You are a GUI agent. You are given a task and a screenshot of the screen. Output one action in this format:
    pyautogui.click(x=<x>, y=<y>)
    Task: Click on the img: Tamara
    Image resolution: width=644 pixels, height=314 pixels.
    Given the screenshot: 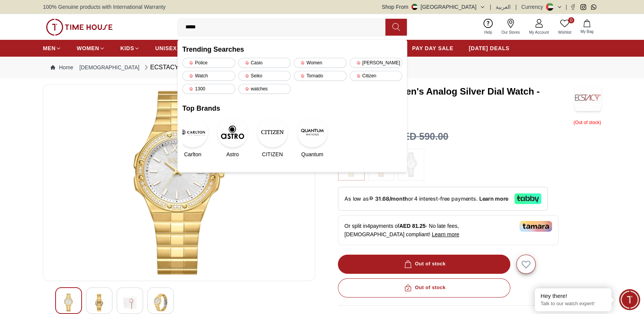 What is the action you would take?
    pyautogui.click(x=536, y=227)
    